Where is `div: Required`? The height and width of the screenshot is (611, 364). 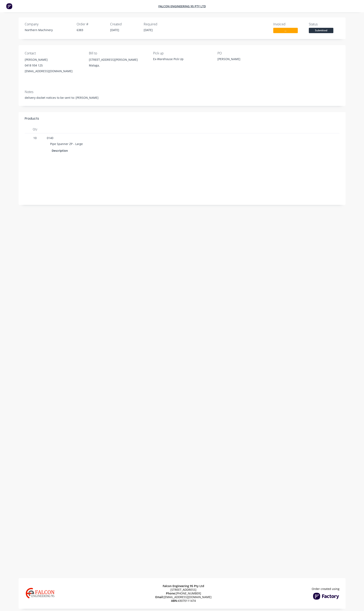 div: Required is located at coordinates (158, 24).